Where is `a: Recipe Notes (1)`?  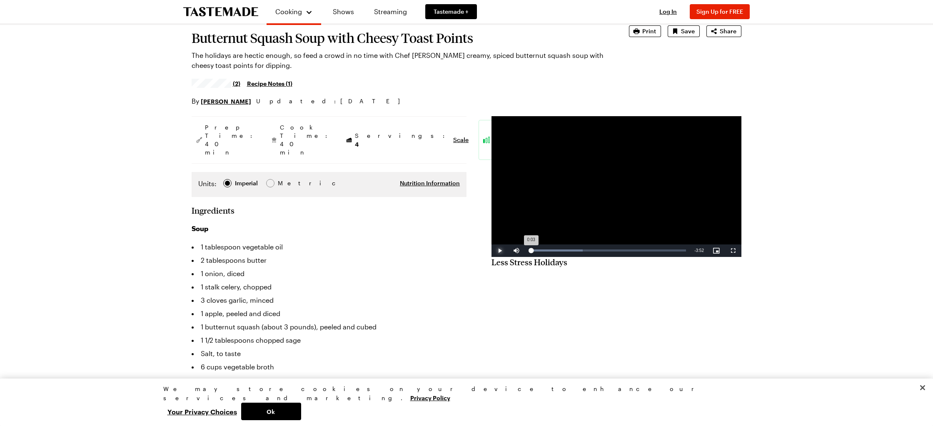
a: Recipe Notes (1) is located at coordinates (269, 83).